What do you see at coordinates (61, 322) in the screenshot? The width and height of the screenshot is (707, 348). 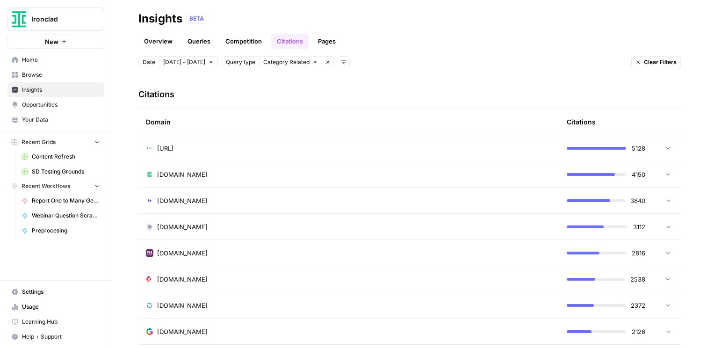 I see `span: Learning Hub` at bounding box center [61, 322].